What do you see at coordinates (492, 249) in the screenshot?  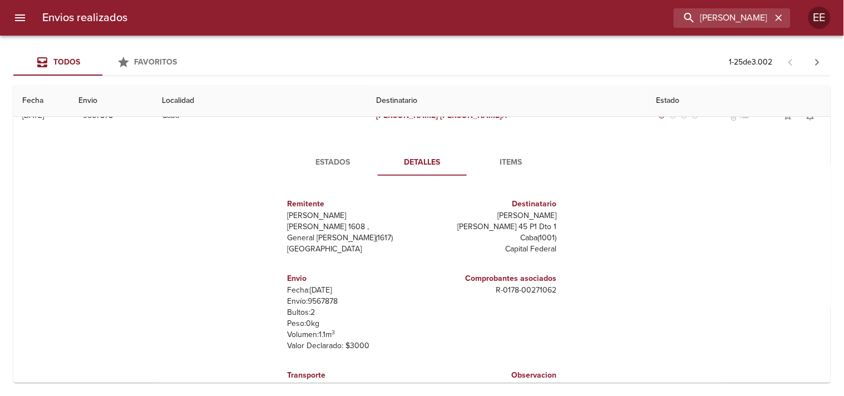 I see `p: Capital Federal` at bounding box center [492, 249].